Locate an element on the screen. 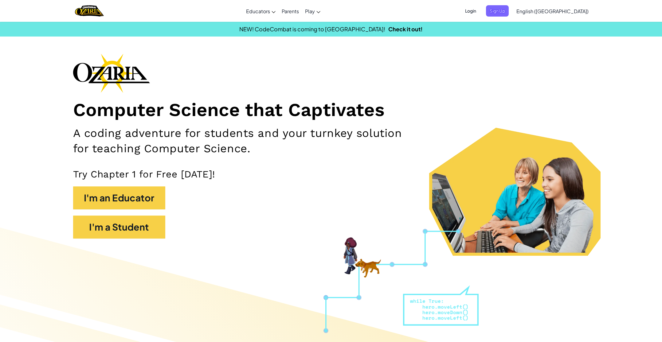 This screenshot has width=662, height=342. button: Login is located at coordinates (470, 11).